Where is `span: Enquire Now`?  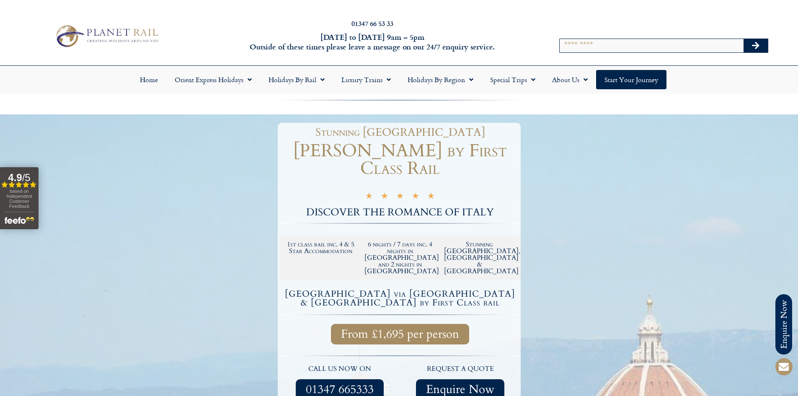 span: Enquire Now is located at coordinates (460, 389).